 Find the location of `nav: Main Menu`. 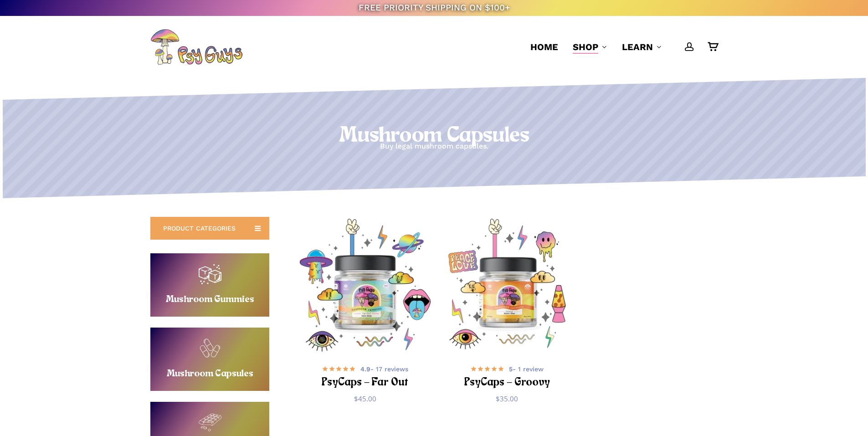

nav: Main Menu is located at coordinates (620, 47).